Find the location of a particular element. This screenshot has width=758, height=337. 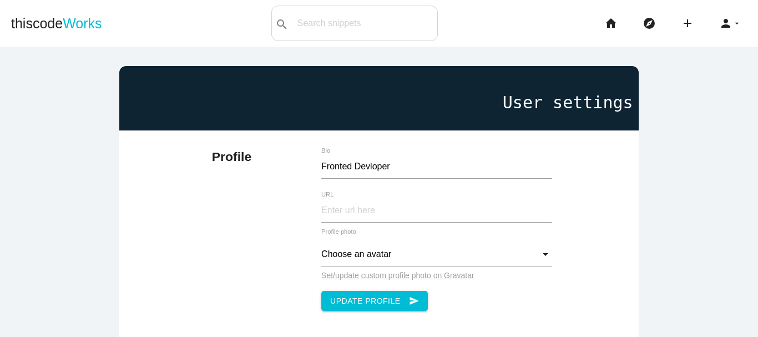

i: home is located at coordinates (611, 23).